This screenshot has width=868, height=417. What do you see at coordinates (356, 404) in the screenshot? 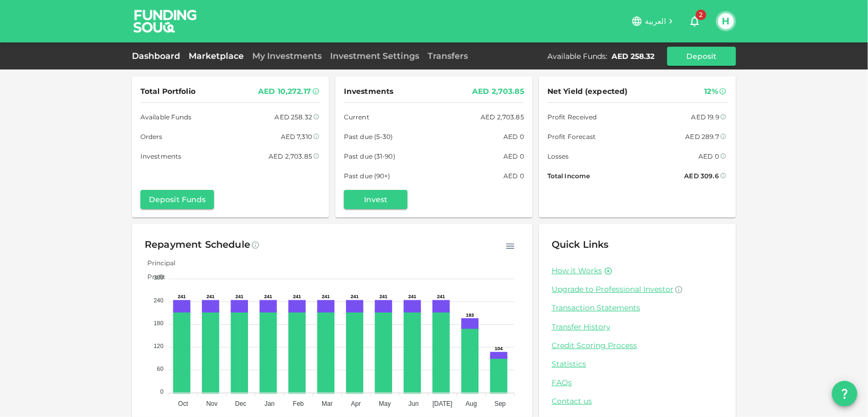
I see `tspan: Apr` at bounding box center [356, 404].